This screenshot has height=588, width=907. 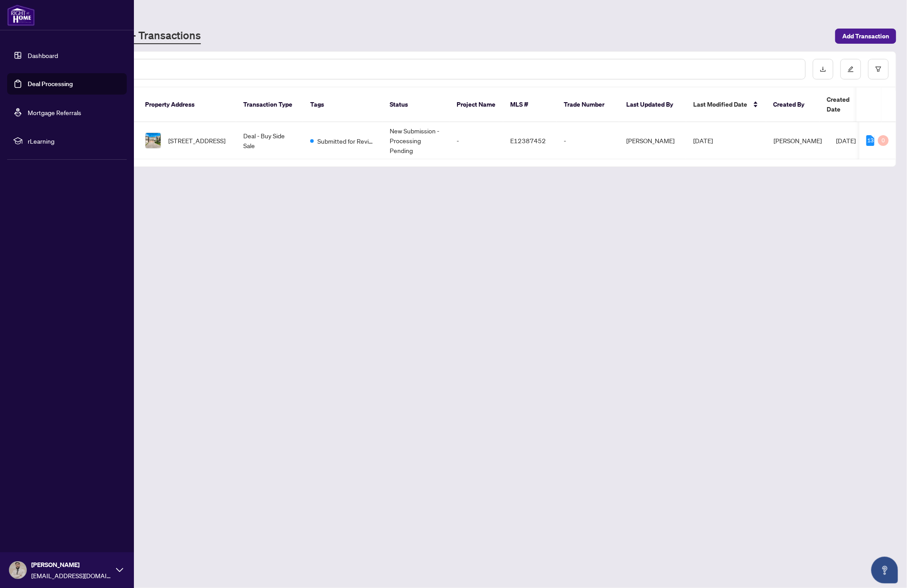 I want to click on a: Dashboard, so click(x=43, y=56).